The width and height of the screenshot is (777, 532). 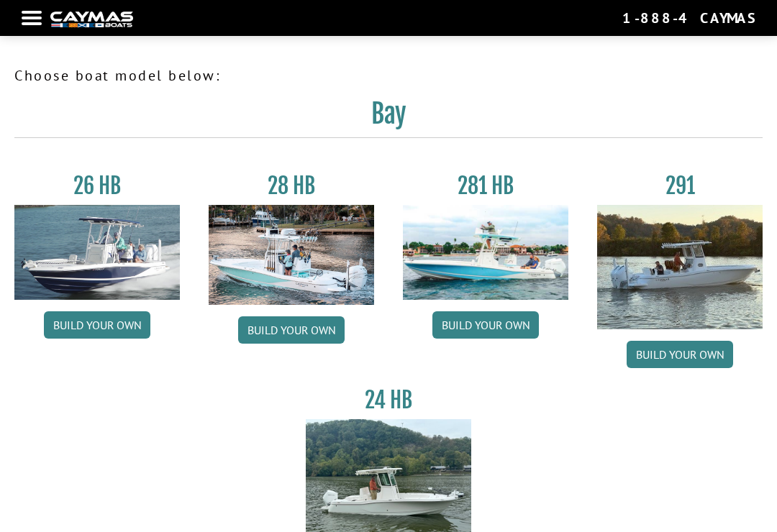 I want to click on h3: 24 HB, so click(x=388, y=400).